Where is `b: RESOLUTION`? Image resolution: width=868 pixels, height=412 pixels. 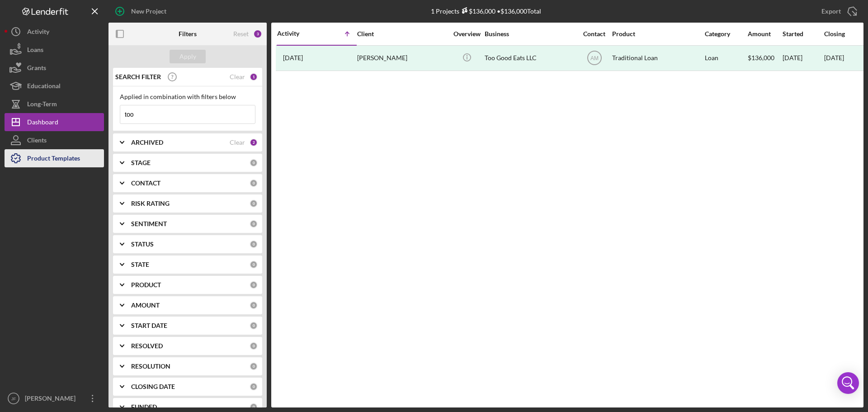 b: RESOLUTION is located at coordinates (150, 367).